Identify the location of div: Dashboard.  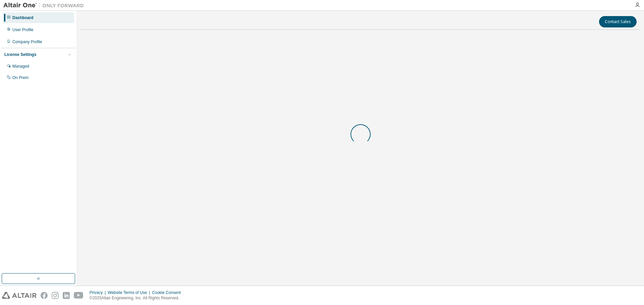
(23, 18).